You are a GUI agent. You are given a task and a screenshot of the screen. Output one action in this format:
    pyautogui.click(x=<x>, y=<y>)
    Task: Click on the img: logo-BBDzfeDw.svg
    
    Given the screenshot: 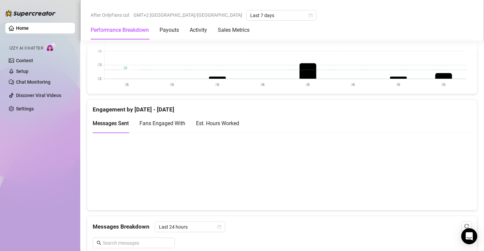 What is the action you would take?
    pyautogui.click(x=30, y=13)
    